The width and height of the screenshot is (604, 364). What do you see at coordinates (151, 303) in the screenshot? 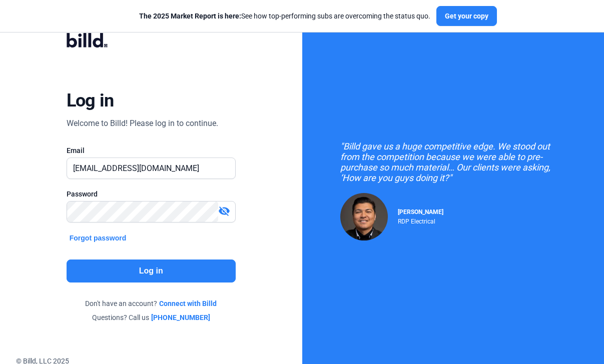
I see `div: Don't have an account?` at bounding box center [151, 303].